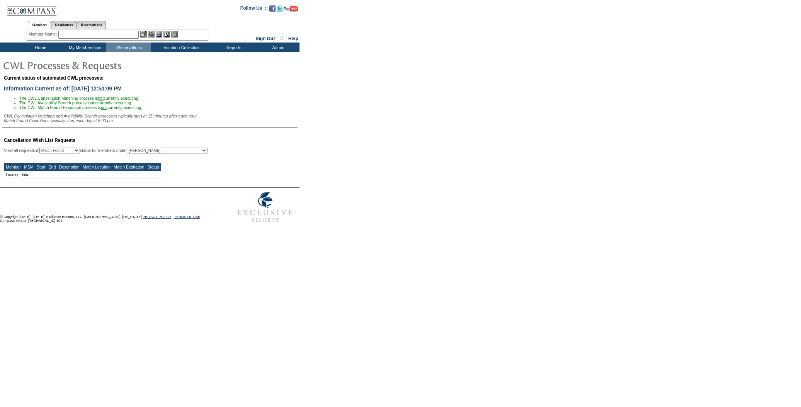  I want to click on a: Help, so click(293, 39).